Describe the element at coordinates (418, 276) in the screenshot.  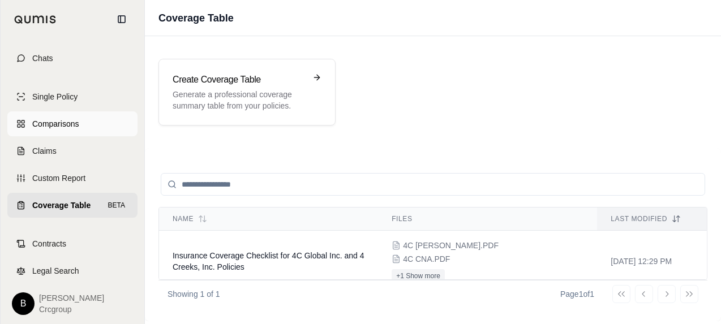
I see `button: +1 Show more` at that location.